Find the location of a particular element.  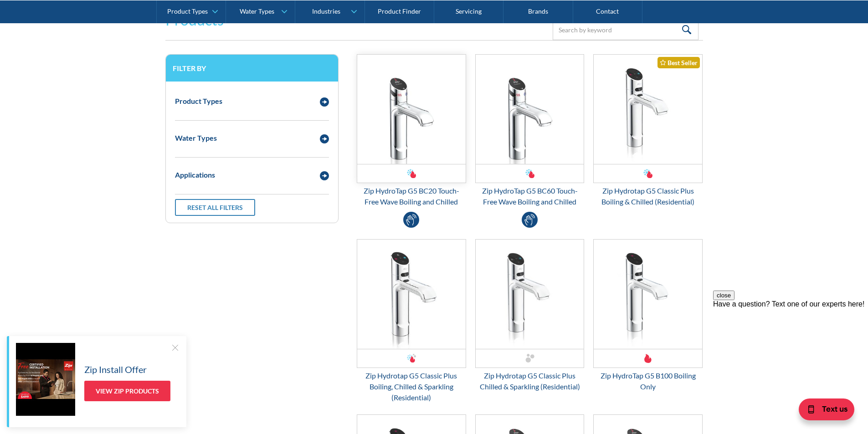

button: Select to open the chat widget is located at coordinates (50, 21).